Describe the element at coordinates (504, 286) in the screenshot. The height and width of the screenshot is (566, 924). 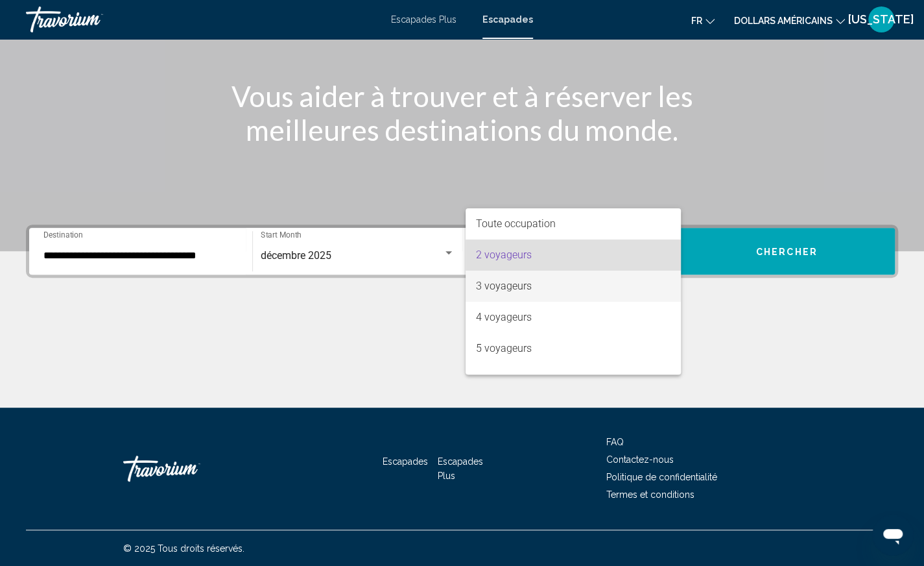
I see `font: 3 voyageurs` at that location.